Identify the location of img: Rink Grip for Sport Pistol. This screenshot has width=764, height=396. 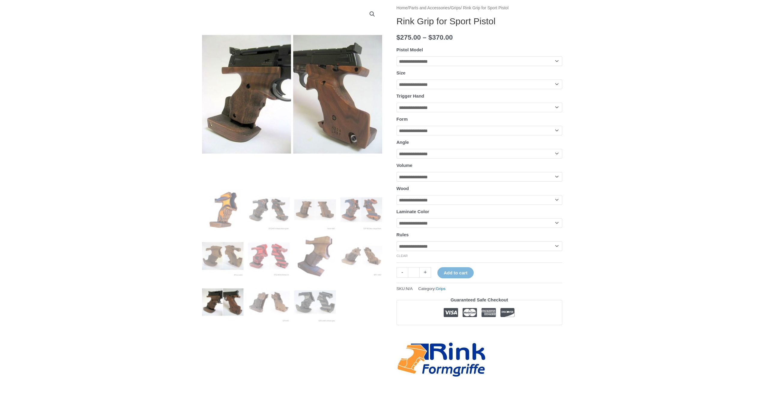
(223, 210).